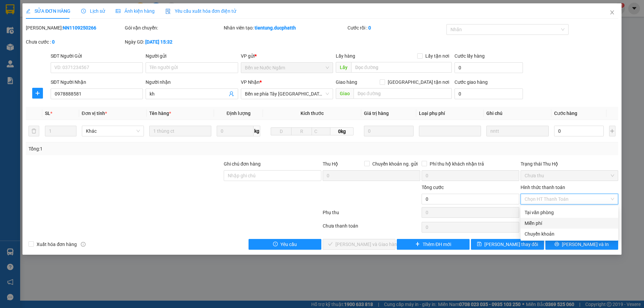  I want to click on div: Phụ thu, so click(371, 214).